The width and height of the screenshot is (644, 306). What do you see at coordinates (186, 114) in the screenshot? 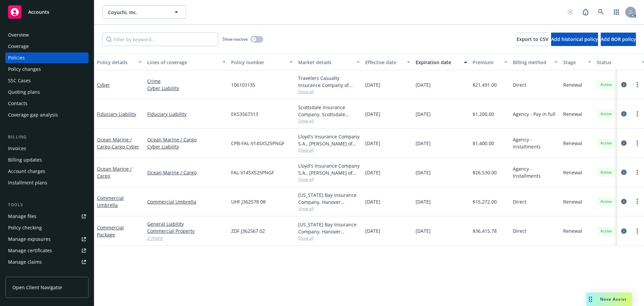
I see `a: Fiduciary Liability` at bounding box center [186, 114].